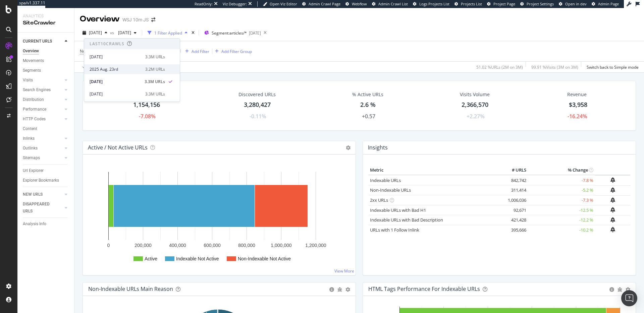 The height and width of the screenshot is (313, 644). What do you see at coordinates (611, 67) in the screenshot?
I see `button: Switch back to Simple mode` at bounding box center [611, 67].